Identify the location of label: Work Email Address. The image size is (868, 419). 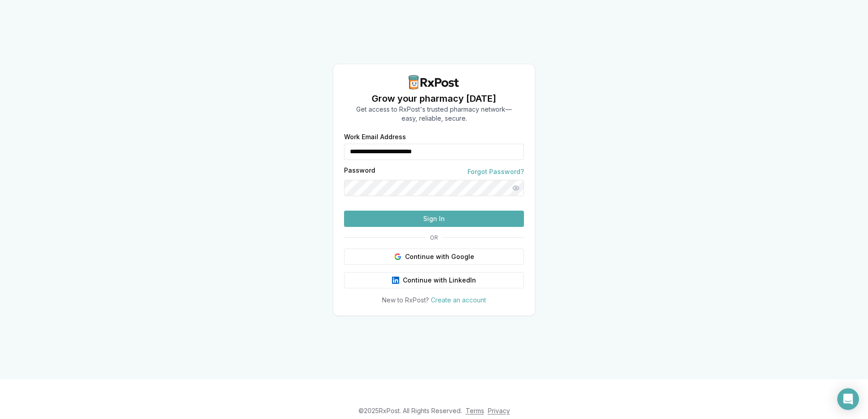
(434, 137).